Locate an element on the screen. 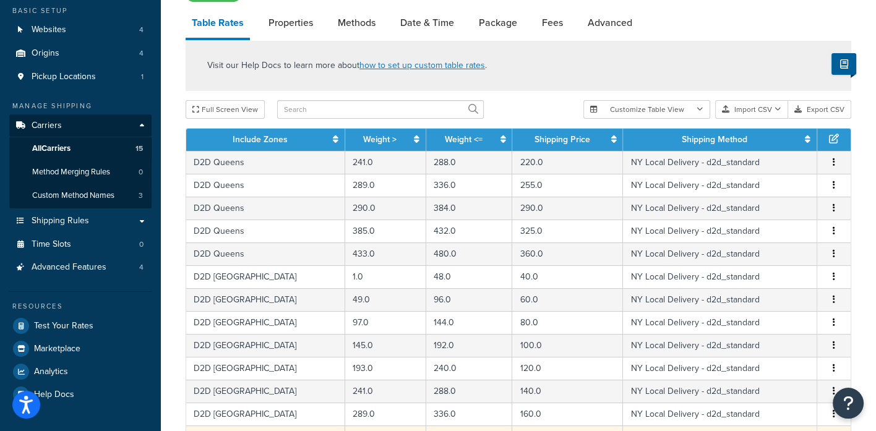 The width and height of the screenshot is (876, 431). td: 80.0 is located at coordinates (567, 322).